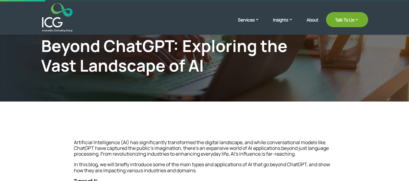  What do you see at coordinates (347, 20) in the screenshot?
I see `a: Talk To Us` at bounding box center [347, 20].